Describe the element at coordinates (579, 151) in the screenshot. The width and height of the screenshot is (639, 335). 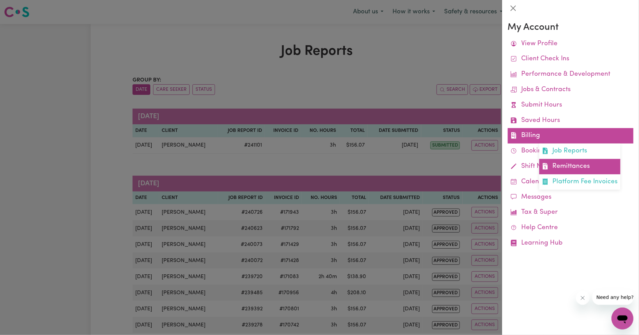
I see `a: Job Reports` at that location.